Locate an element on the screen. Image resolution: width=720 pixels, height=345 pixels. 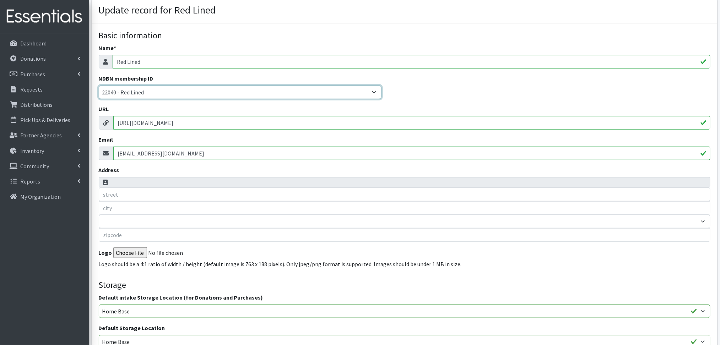
p: Dashboard is located at coordinates (33, 43).